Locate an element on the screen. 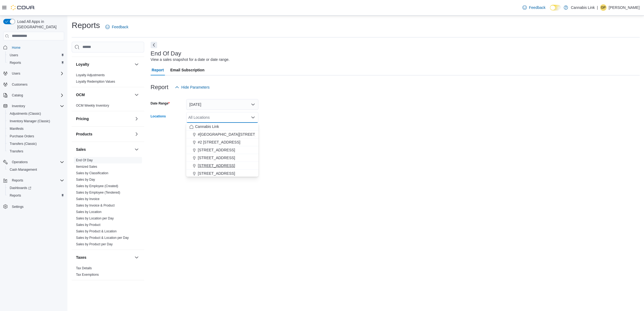 Image resolution: width=644 pixels, height=311 pixels. button: Inventory Manager (Classic) is located at coordinates (36, 121).